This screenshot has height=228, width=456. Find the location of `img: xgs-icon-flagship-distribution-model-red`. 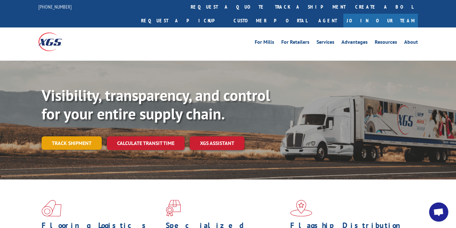

img: xgs-icon-flagship-distribution-model-red is located at coordinates (301, 209).